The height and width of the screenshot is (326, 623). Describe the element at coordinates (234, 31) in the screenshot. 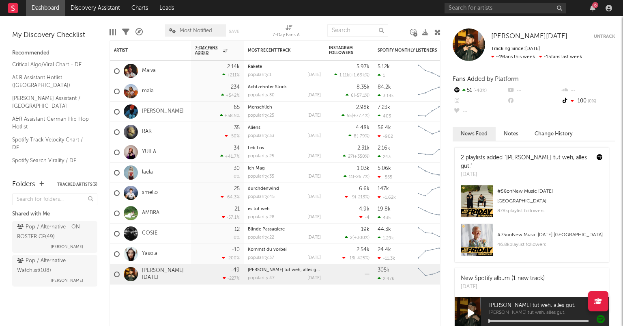

I see `button: Save` at that location.